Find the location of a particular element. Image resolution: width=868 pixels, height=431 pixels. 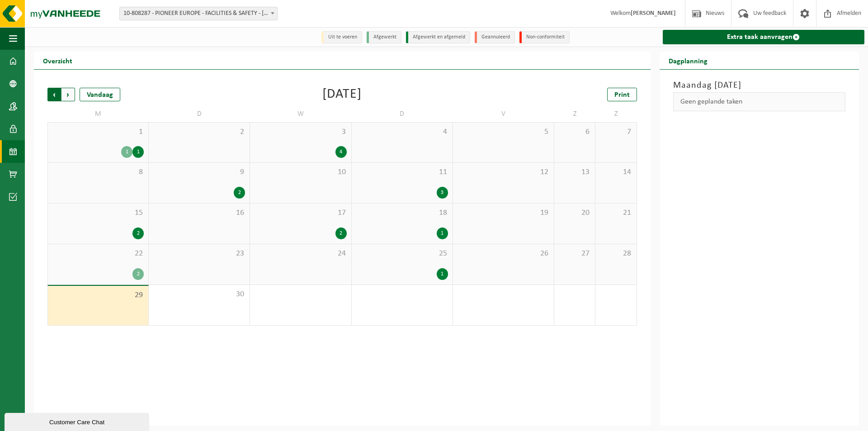

span: 23 is located at coordinates (199, 254).